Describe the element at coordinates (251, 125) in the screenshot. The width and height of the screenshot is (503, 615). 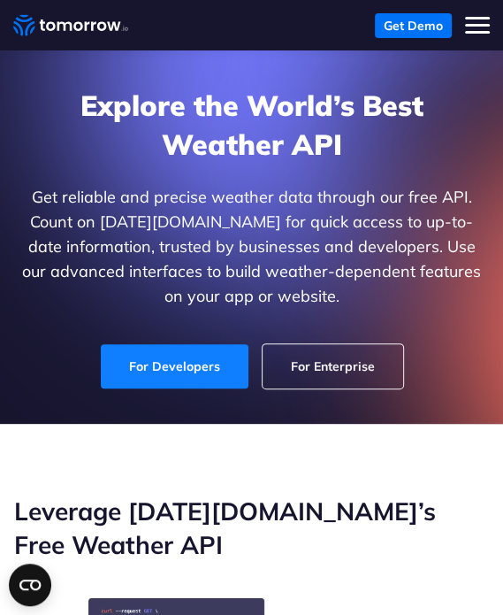
I see `h1: Explore the World’s Best Weather API` at that location.